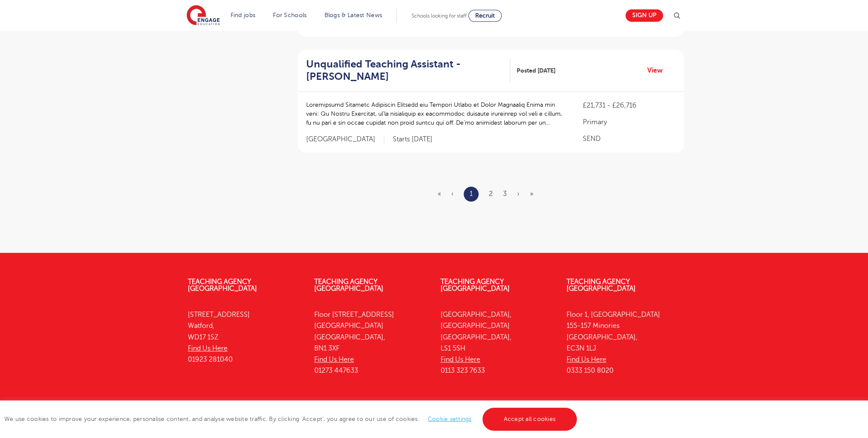  Describe the element at coordinates (204, 16) in the screenshot. I see `img: Engage Education` at that location.